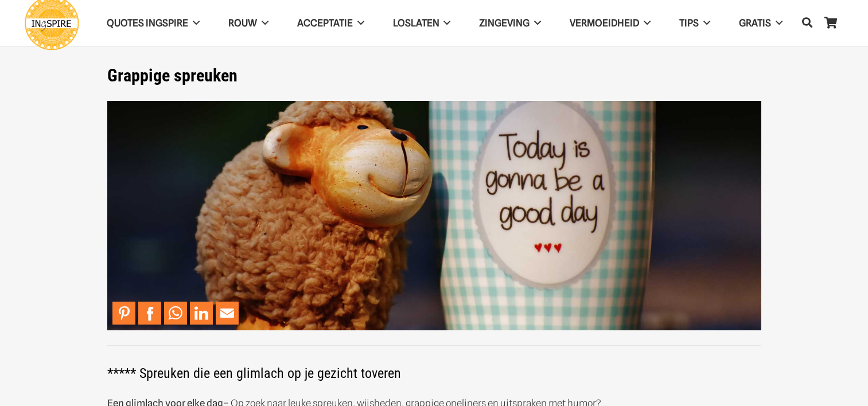 This screenshot has height=406, width=868. Describe the element at coordinates (331, 23) in the screenshot. I see `a: Acceptatie` at that location.